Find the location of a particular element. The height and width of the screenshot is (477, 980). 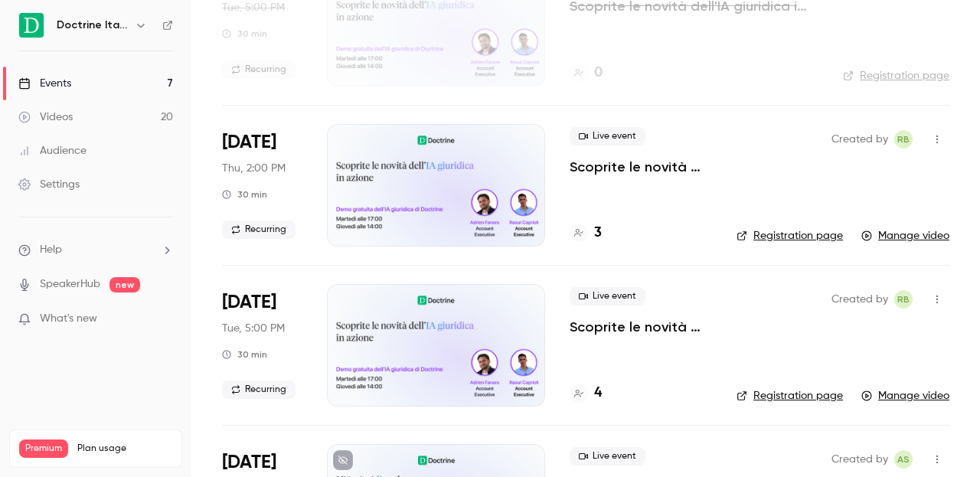

a: 3 is located at coordinates (585, 233).